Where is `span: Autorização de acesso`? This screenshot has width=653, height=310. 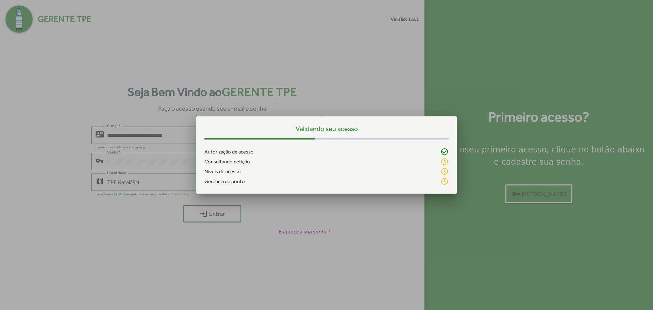
span: Autorização de acesso is located at coordinates (229, 152).